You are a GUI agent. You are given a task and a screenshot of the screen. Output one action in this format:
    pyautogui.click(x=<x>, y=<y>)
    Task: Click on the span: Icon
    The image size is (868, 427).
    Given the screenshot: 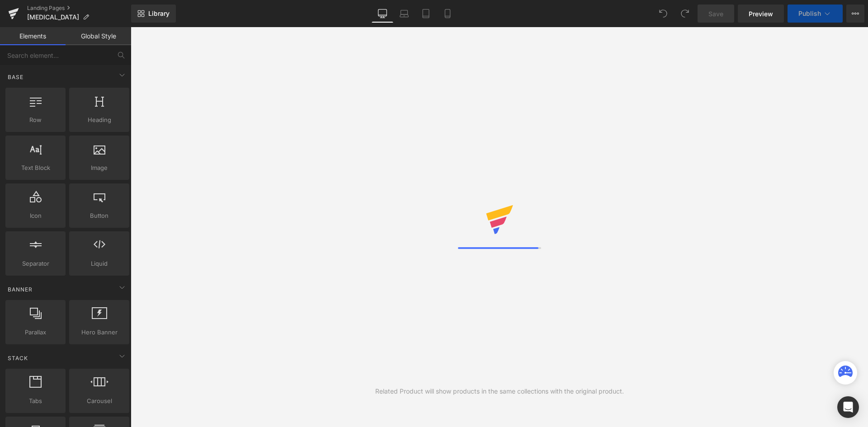 What is the action you would take?
    pyautogui.click(x=35, y=215)
    